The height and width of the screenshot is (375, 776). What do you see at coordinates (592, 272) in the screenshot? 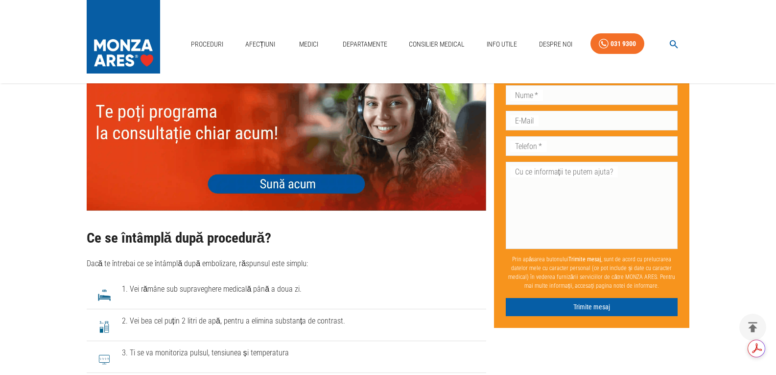
I see `p: Prin apăsarea butonului , sunt de acord cu prelucrarea datelor mele cu caracter personal (ce pot ...` at bounding box center [592, 272].